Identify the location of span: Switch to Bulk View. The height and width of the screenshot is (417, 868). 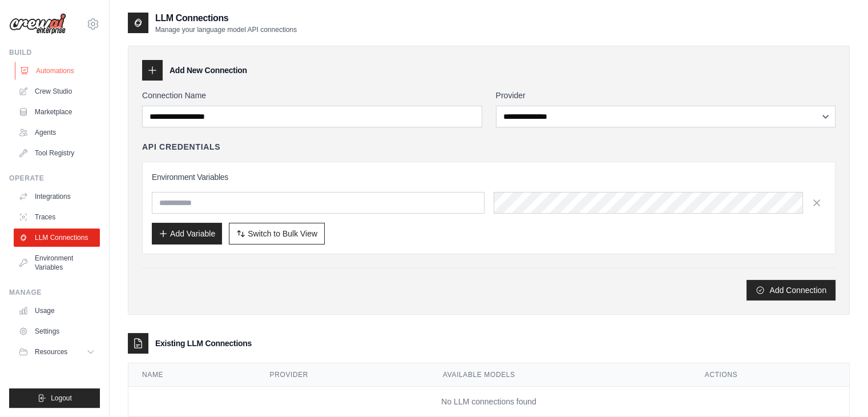
(282, 234).